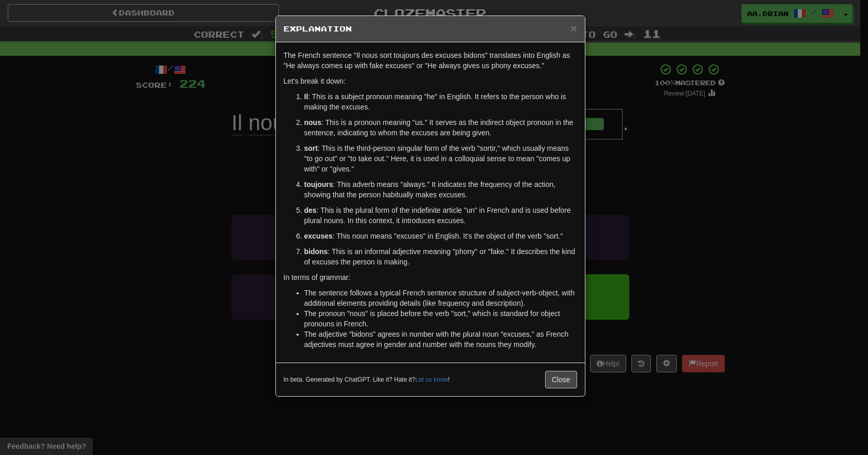 Image resolution: width=868 pixels, height=455 pixels. Describe the element at coordinates (316, 251) in the screenshot. I see `strong: bidons` at that location.